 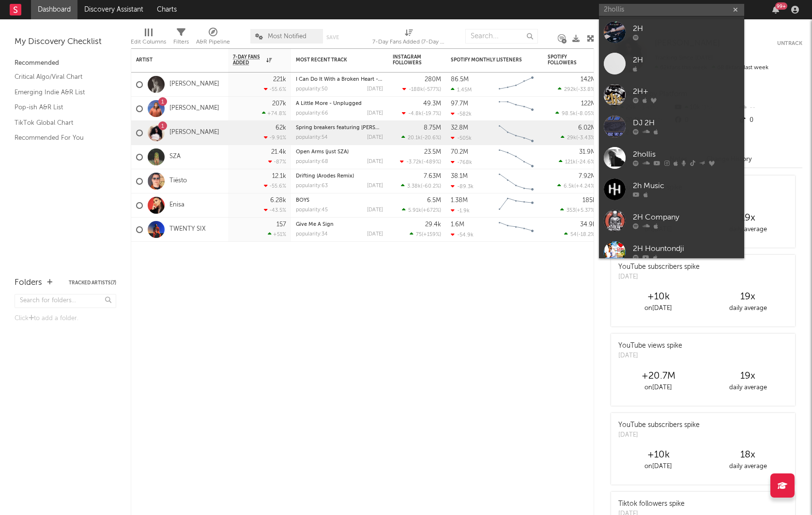 What do you see at coordinates (278, 152) in the screenshot?
I see `div: 21.4k` at bounding box center [278, 152].